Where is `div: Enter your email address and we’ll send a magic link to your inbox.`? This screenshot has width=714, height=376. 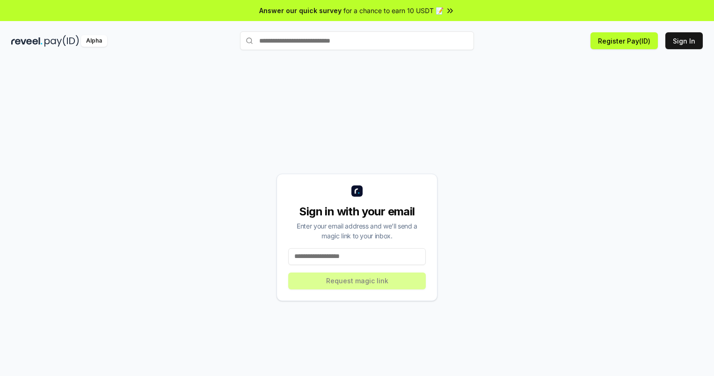 div: Enter your email address and we’ll send a magic link to your inbox. is located at coordinates (357, 231).